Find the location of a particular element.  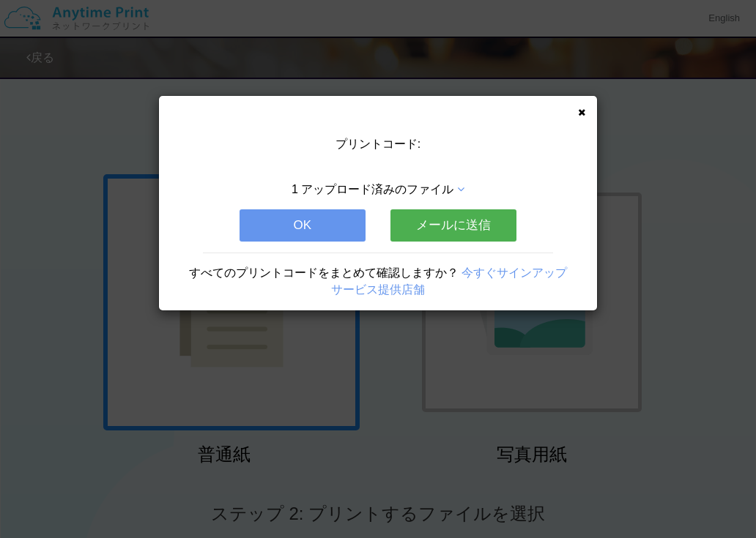

span: プリントコード: is located at coordinates (378, 144).